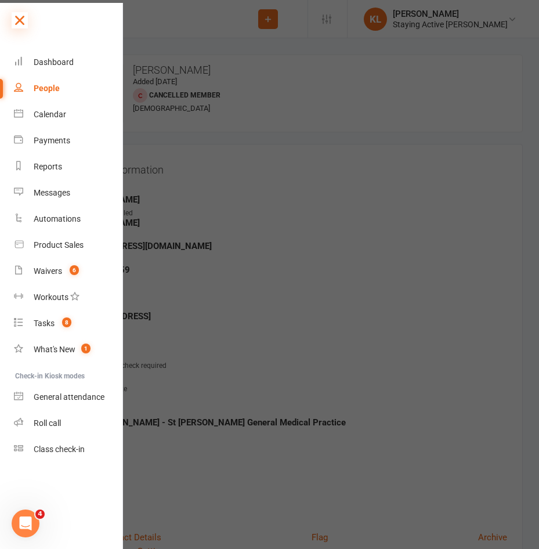  I want to click on div: Workouts, so click(51, 297).